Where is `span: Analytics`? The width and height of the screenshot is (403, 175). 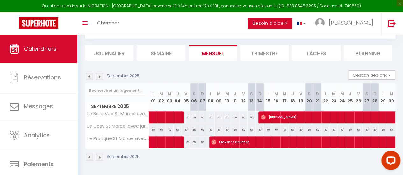
span: Analytics is located at coordinates (37, 135).